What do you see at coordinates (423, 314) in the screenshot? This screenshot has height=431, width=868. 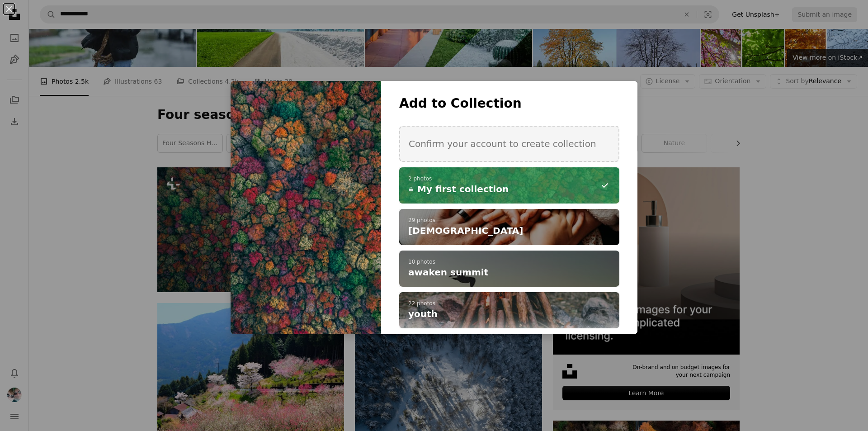 I see `span: youth` at bounding box center [423, 314].